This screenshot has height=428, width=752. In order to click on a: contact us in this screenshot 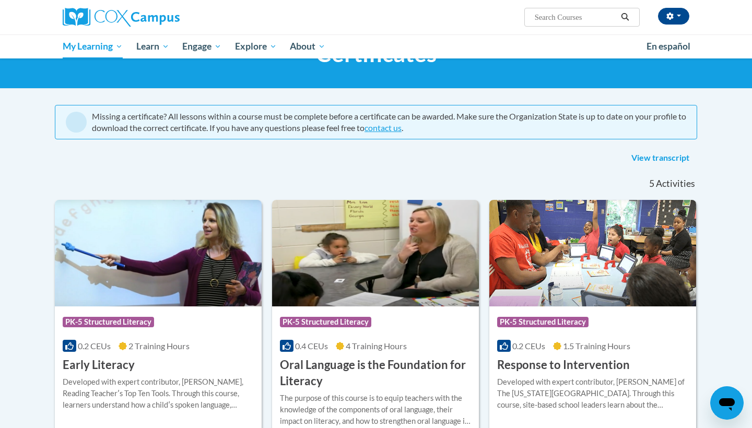, I will do `click(383, 127)`.